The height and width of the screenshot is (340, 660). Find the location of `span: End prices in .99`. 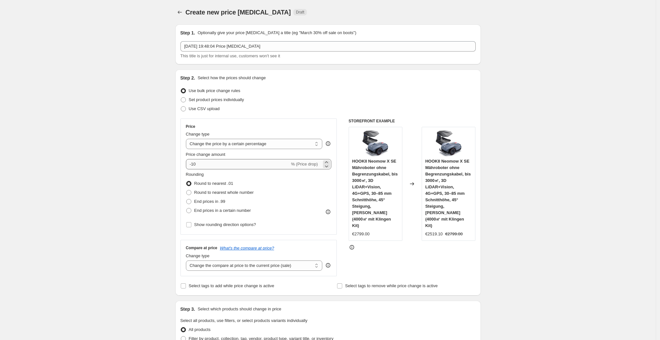

span: End prices in .99 is located at coordinates (210, 201).